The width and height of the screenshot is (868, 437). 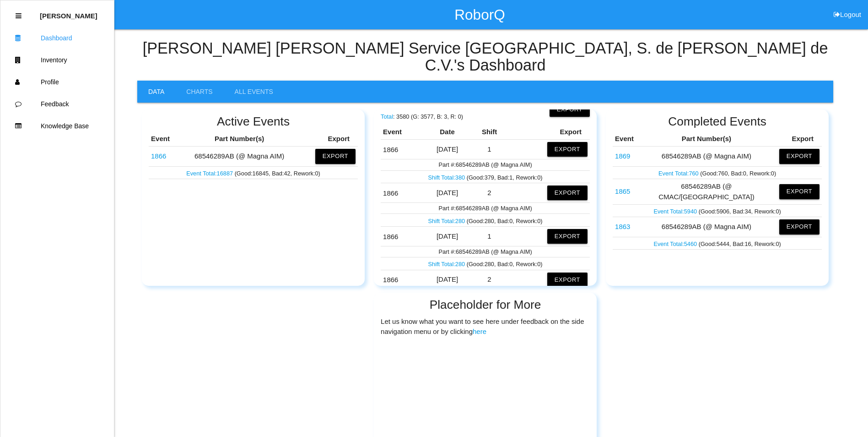 I want to click on a: Event Total:16887, so click(x=210, y=173).